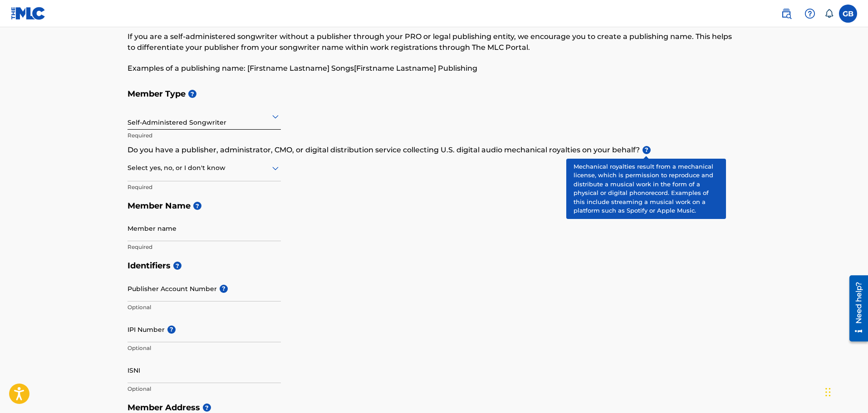 The height and width of the screenshot is (413, 868). I want to click on p: Examples of a publishing name: [Firstname Lastname] Songs[Firstname Lastname] Publishing, so click(434, 69).